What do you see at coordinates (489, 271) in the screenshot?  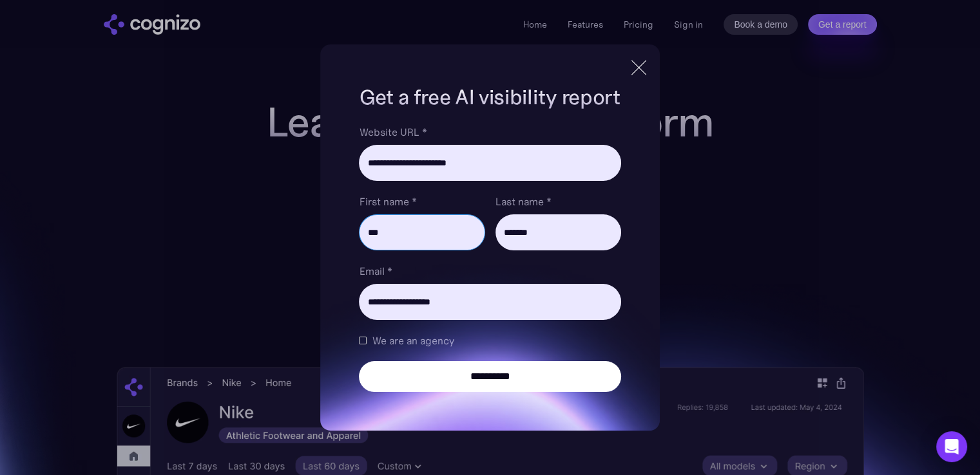 I see `label: Email *` at bounding box center [489, 271].